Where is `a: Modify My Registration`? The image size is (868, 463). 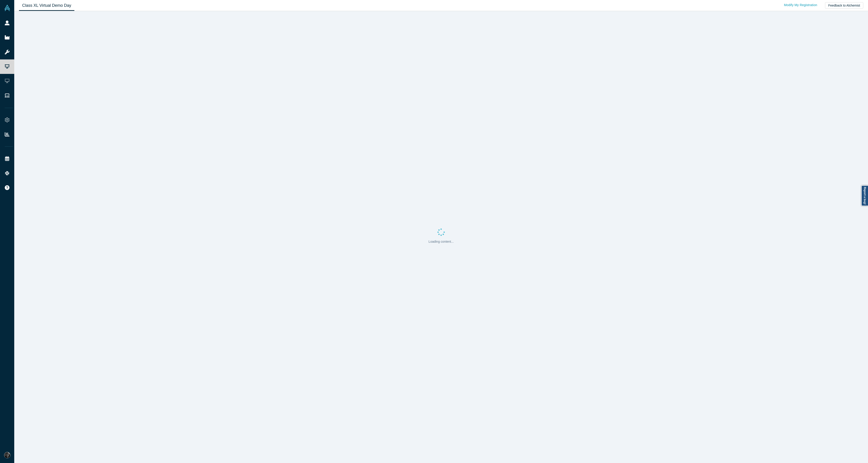
a: Modify My Registration is located at coordinates (800, 5).